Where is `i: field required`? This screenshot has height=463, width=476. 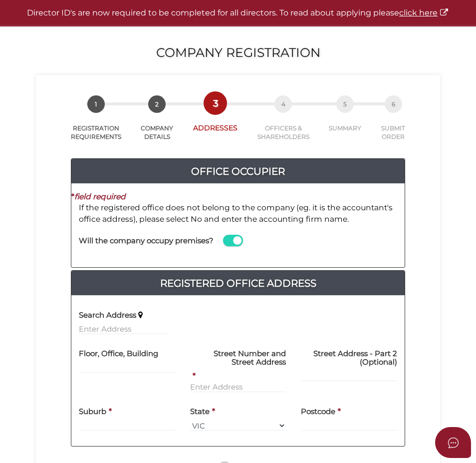 i: field required is located at coordinates (100, 196).